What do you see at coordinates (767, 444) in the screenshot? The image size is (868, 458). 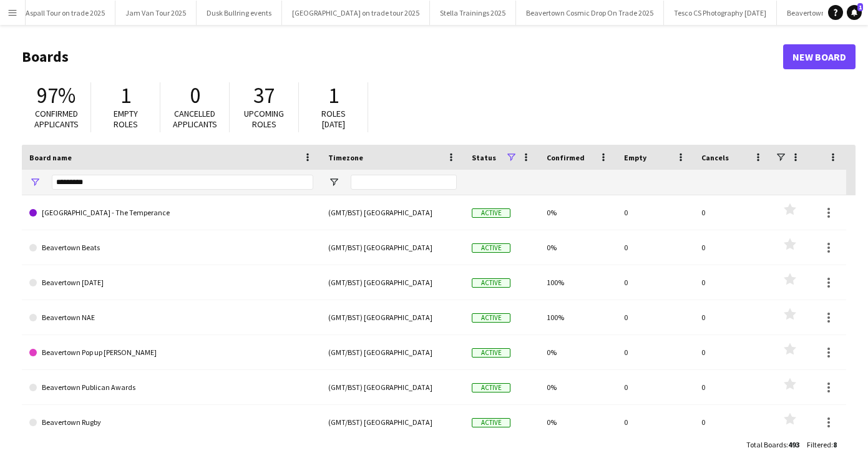 I see `span: Total Boards` at bounding box center [767, 444].